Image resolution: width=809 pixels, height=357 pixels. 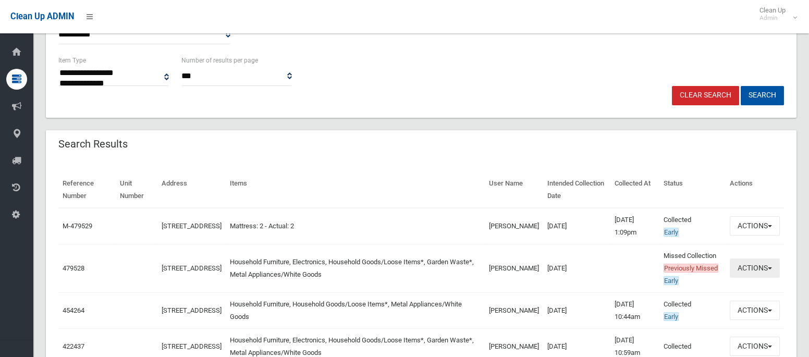 I want to click on th: Items, so click(x=355, y=190).